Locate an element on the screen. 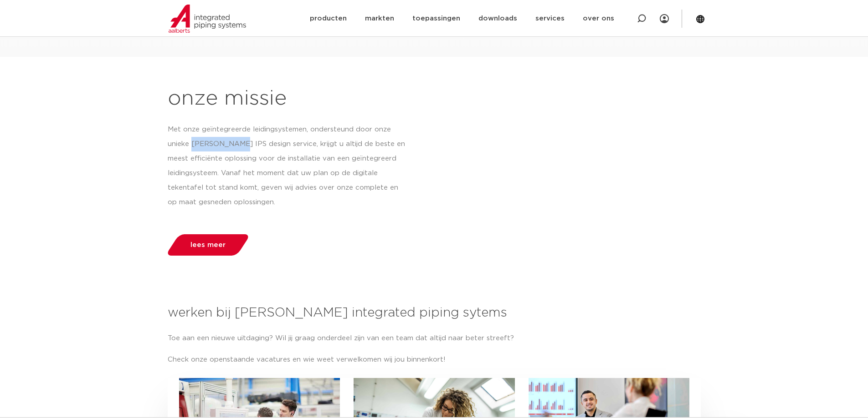  p: Check onze openstaande vacatures en wie weet verwelkomen wij jou binnenkort! is located at coordinates (434, 360).